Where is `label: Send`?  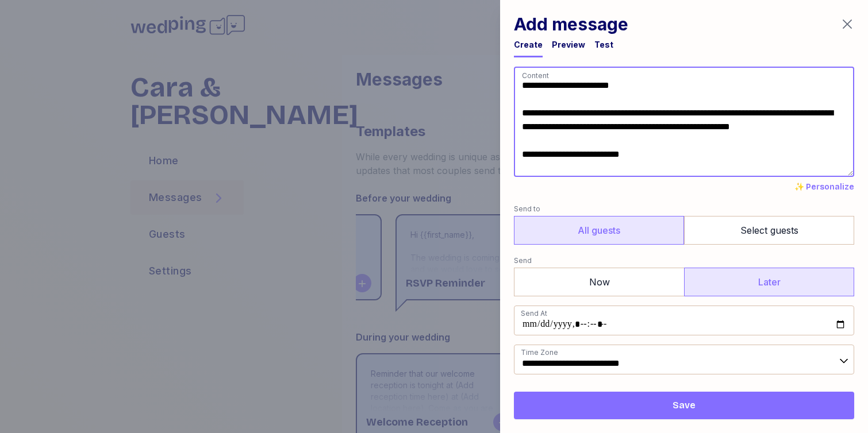 label: Send is located at coordinates (684, 261).